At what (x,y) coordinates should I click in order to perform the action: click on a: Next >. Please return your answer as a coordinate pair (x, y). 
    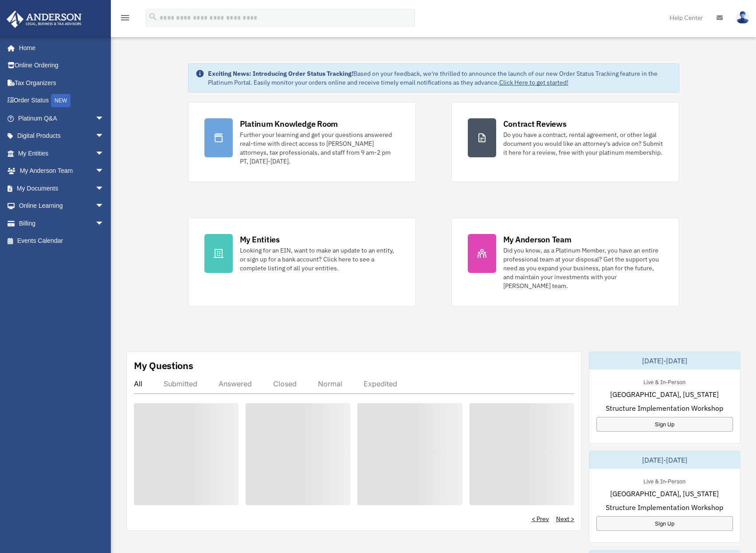
    Looking at the image, I should click on (565, 519).